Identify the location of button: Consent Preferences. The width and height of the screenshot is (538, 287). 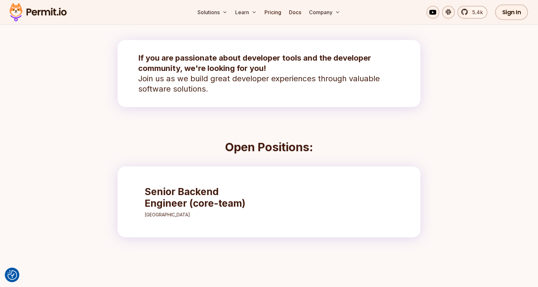
(12, 275).